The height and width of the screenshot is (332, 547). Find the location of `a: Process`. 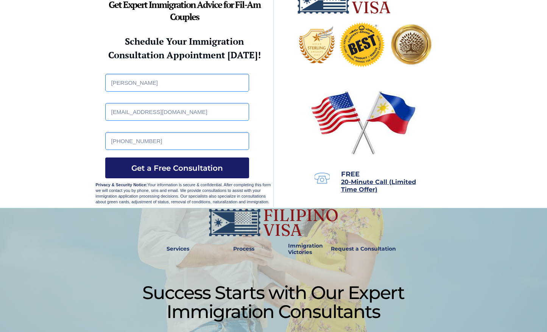

a: Process is located at coordinates (244, 249).